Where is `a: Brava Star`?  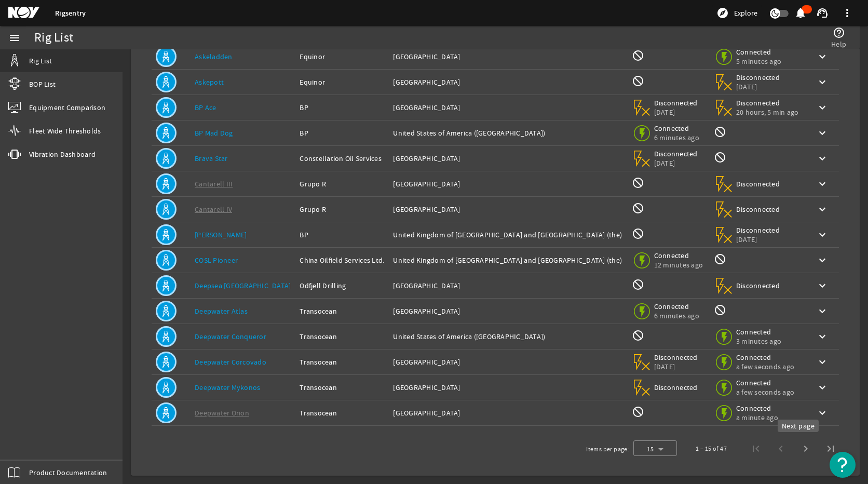 a: Brava Star is located at coordinates (211, 158).